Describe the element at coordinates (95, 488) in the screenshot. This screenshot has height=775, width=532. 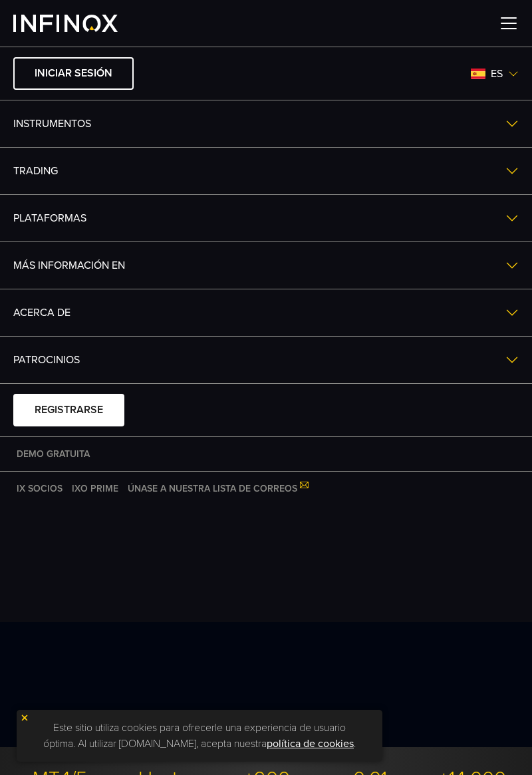
I see `a: IXO PRIME` at that location.